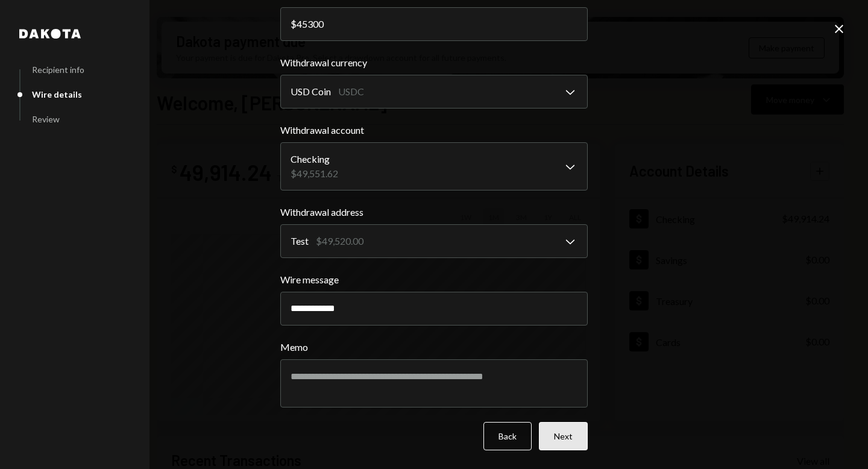 This screenshot has width=868, height=469. I want to click on label: Withdrawal account, so click(434, 130).